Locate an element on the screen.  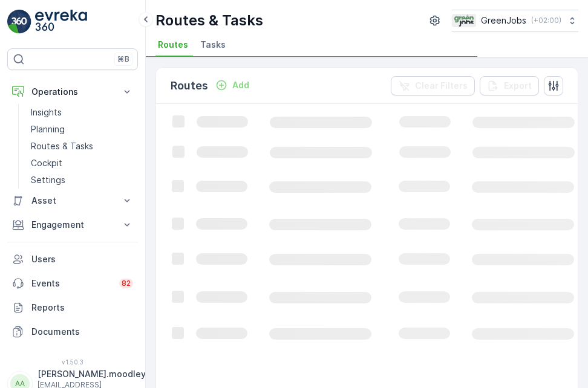
button: Engagement is located at coordinates (73, 224).